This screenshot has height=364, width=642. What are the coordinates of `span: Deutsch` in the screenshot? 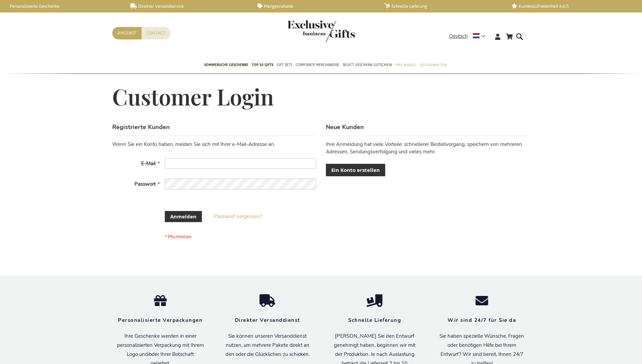 It's located at (458, 36).